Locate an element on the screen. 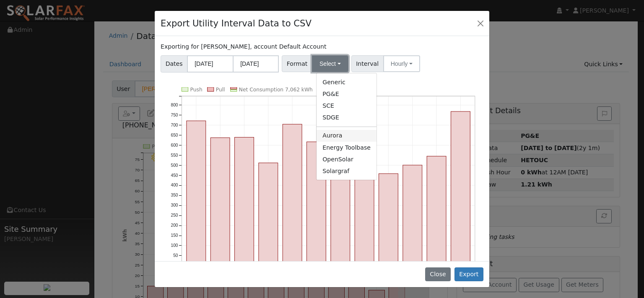 The image size is (644, 298). text: 400 is located at coordinates (175, 185).